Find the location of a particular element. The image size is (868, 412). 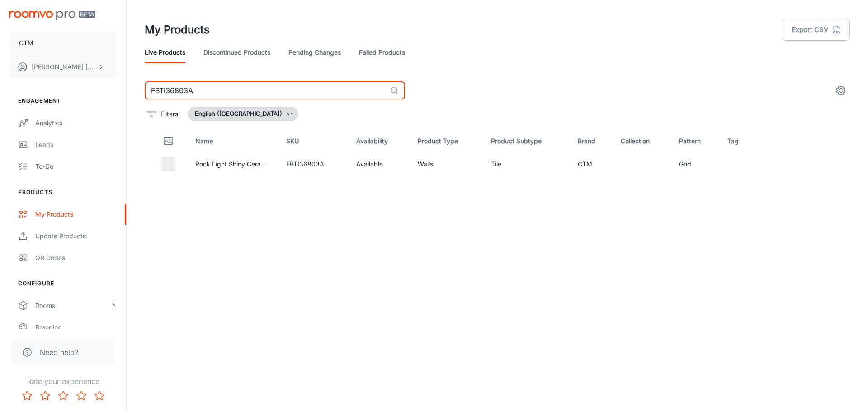

a: Failed Products is located at coordinates (381, 52).